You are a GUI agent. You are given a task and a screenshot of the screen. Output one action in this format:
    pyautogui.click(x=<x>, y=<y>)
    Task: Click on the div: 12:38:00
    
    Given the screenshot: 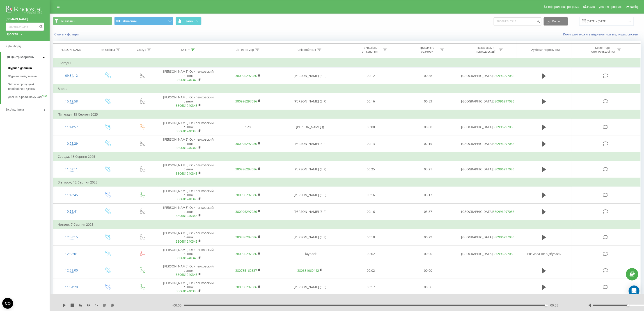 What is the action you would take?
    pyautogui.click(x=72, y=270)
    